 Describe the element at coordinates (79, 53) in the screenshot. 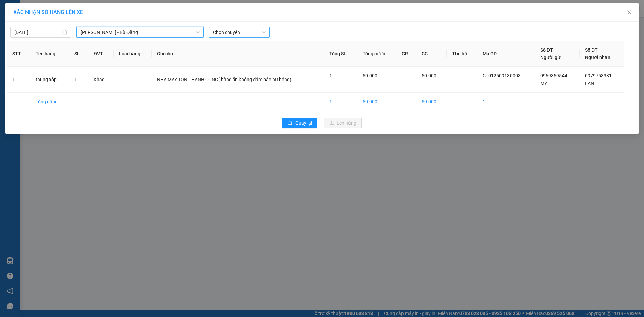

I see `th: SL` at that location.